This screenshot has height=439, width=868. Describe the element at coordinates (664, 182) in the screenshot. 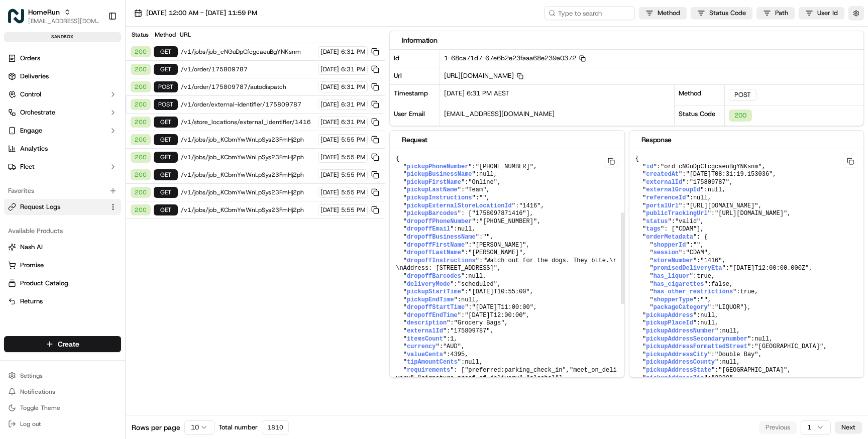

I see `span: externalId` at that location.